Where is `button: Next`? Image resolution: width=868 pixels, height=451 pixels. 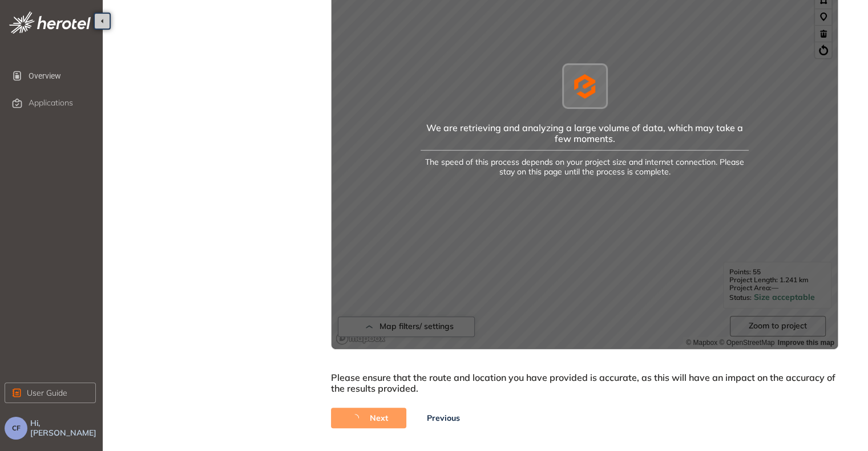 button: Next is located at coordinates (369, 418).